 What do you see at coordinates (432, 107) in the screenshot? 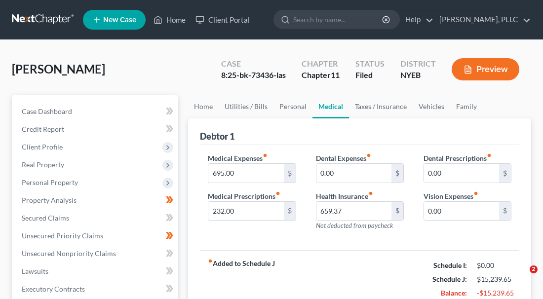
I see `a: Vehicles` at bounding box center [432, 107].